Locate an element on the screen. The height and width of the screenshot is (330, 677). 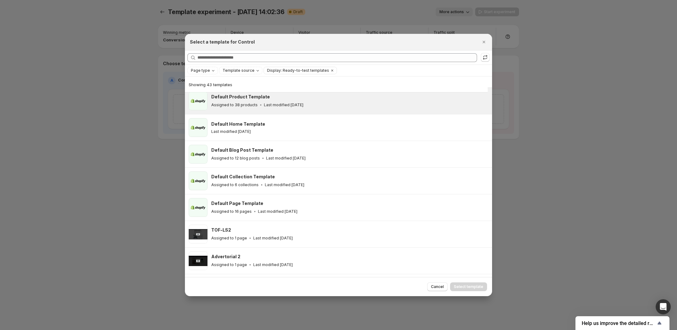
h3: Default Page Template is located at coordinates (237, 204).